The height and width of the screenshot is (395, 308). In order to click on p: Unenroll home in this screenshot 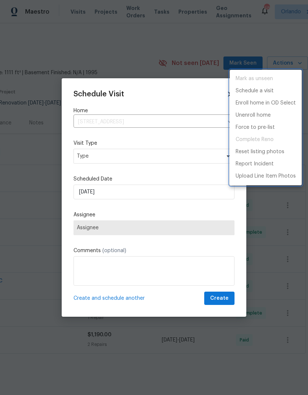, I will do `click(253, 115)`.